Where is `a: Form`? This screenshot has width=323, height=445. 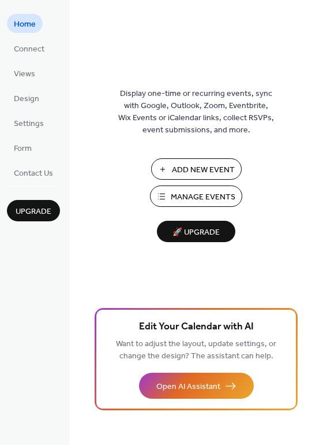 a: Form is located at coordinates (23, 147).